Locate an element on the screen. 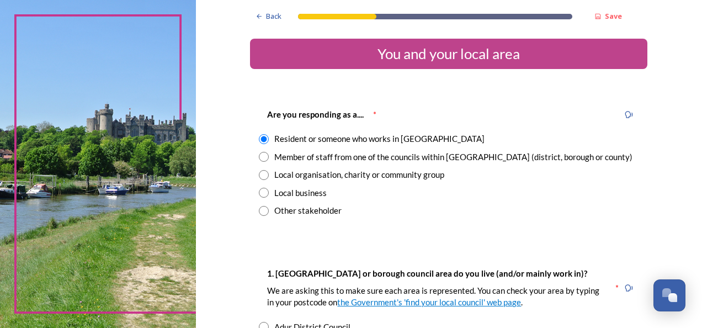 This screenshot has height=328, width=702. div: Local organisation, charity or community group is located at coordinates (359, 174).